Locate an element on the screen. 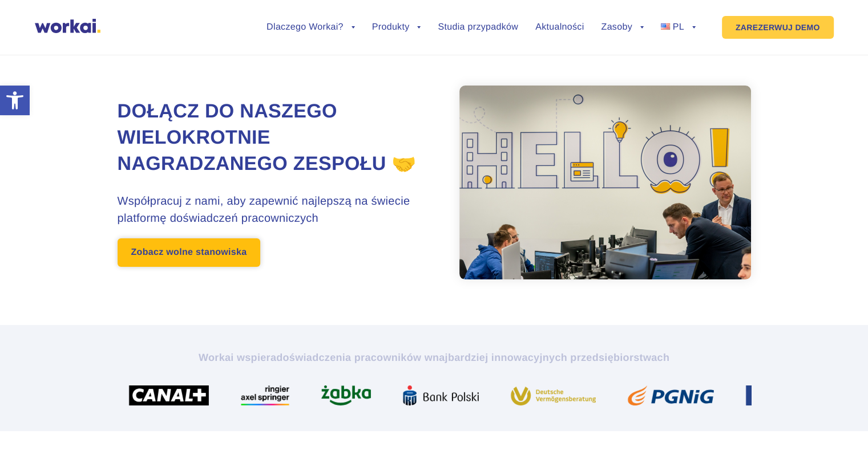 This screenshot has height=451, width=868. a: Produkty is located at coordinates (397, 27).